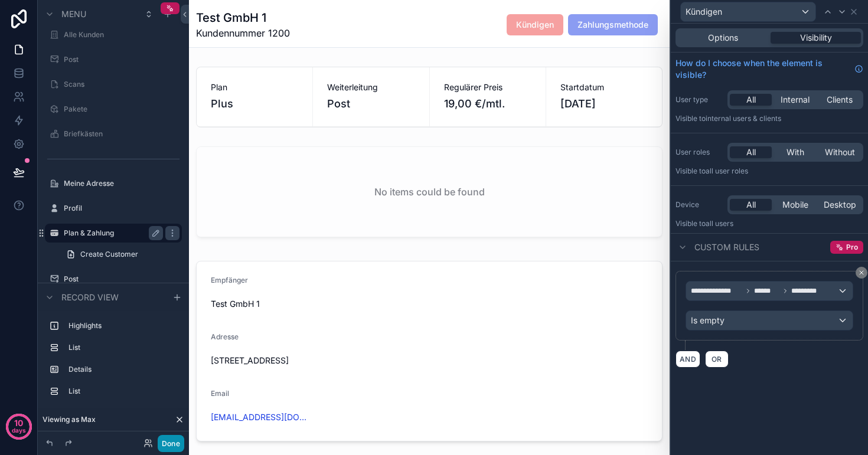 The height and width of the screenshot is (455, 868). Describe the element at coordinates (19, 430) in the screenshot. I see `p: days` at that location.